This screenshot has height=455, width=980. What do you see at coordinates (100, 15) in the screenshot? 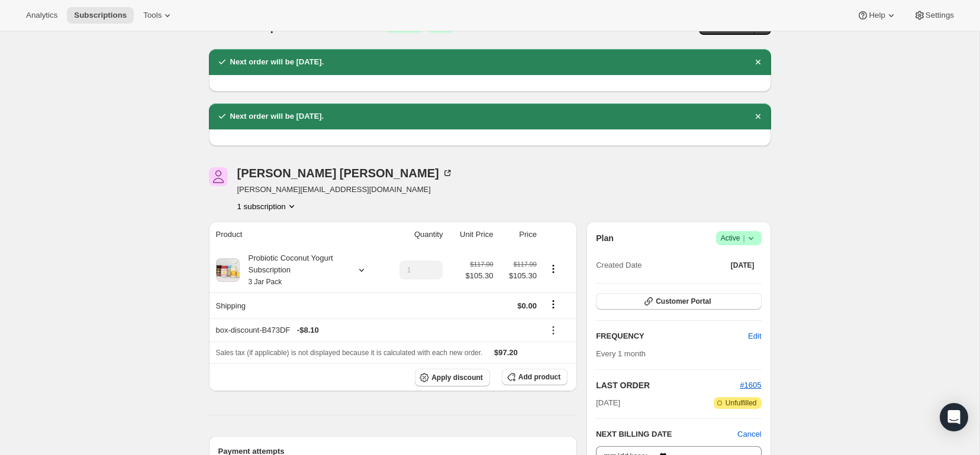
I see `button: Subscriptions` at bounding box center [100, 15].